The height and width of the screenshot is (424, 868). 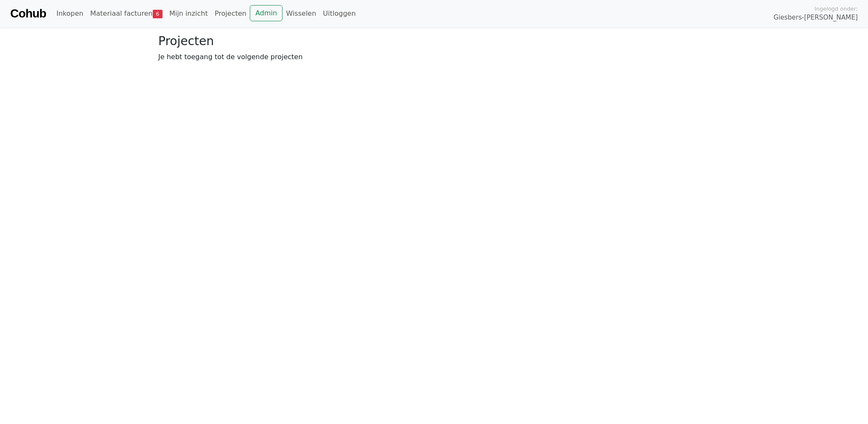 I want to click on a: Cohub, so click(x=28, y=14).